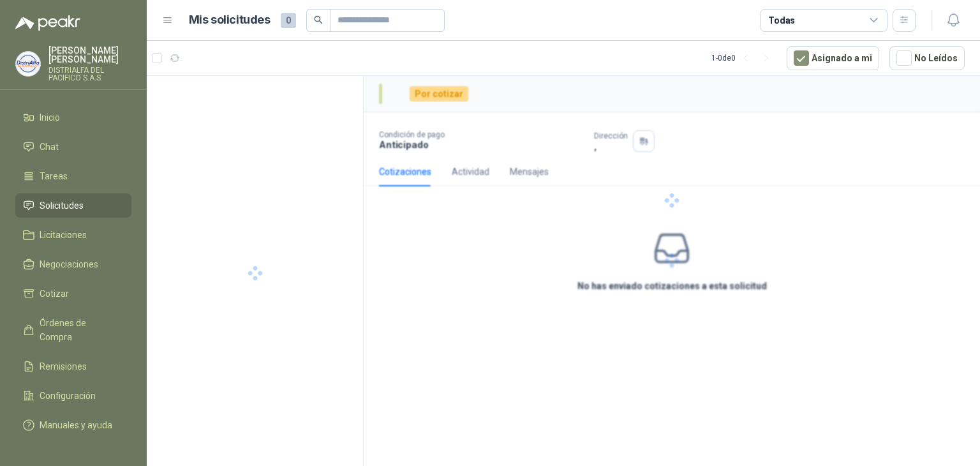 The width and height of the screenshot is (980, 466). I want to click on span: Tareas, so click(54, 176).